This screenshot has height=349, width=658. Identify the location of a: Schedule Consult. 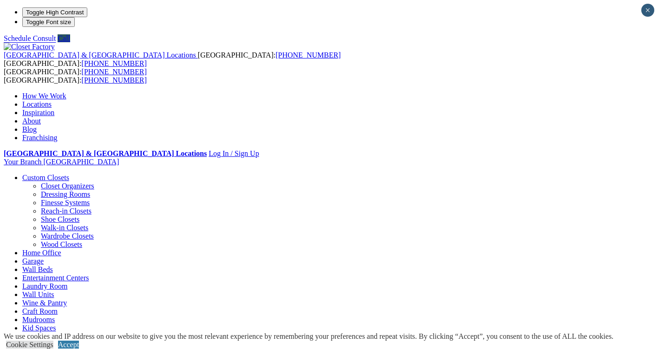
(30, 38).